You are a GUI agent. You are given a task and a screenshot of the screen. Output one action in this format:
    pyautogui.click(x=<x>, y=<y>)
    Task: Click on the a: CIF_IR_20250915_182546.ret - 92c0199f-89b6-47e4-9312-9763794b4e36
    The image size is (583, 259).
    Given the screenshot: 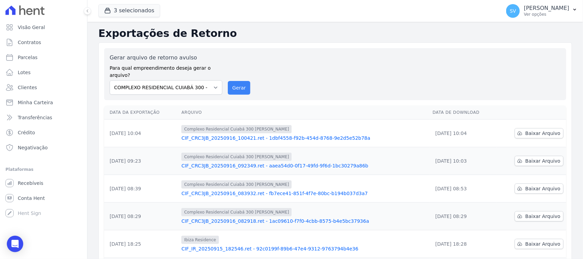 What is the action you would take?
    pyautogui.click(x=304, y=248)
    